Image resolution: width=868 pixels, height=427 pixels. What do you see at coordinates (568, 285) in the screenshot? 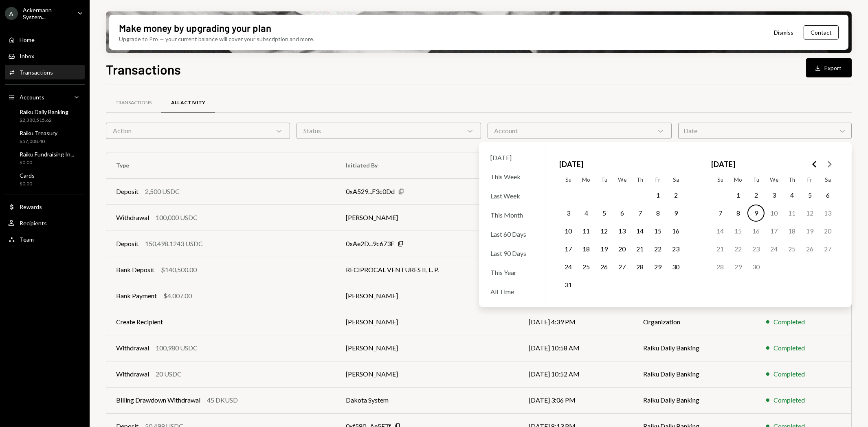
I see `button: Sunday, August 31st, 2025` at bounding box center [568, 285].